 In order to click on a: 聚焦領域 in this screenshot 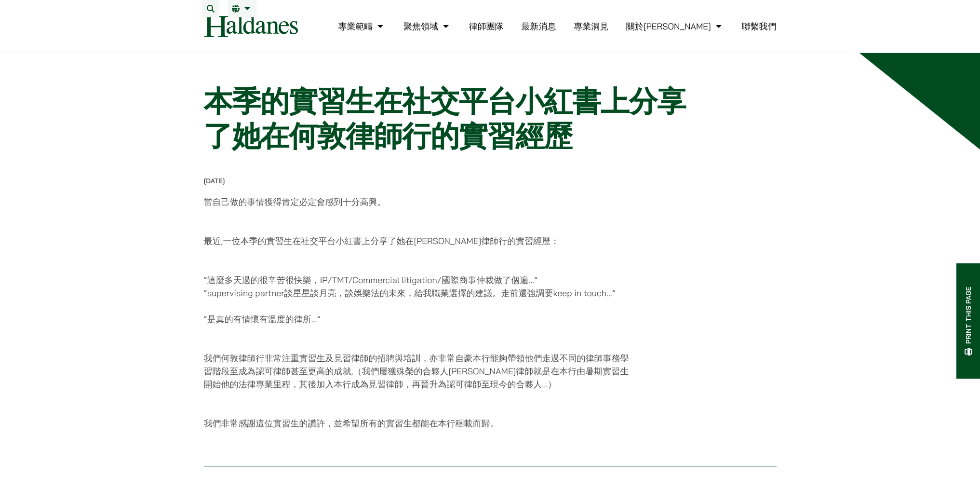, I will do `click(427, 26)`.